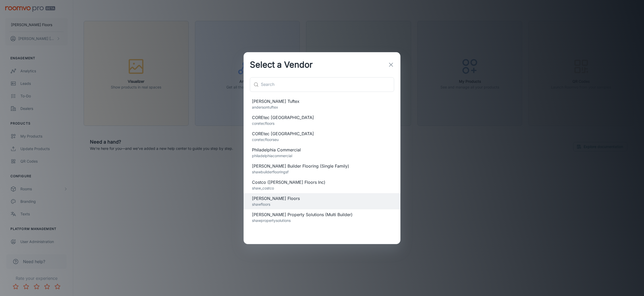 The height and width of the screenshot is (296, 644). What do you see at coordinates (322, 139) in the screenshot?
I see `p: coretecfloorseu` at bounding box center [322, 139].